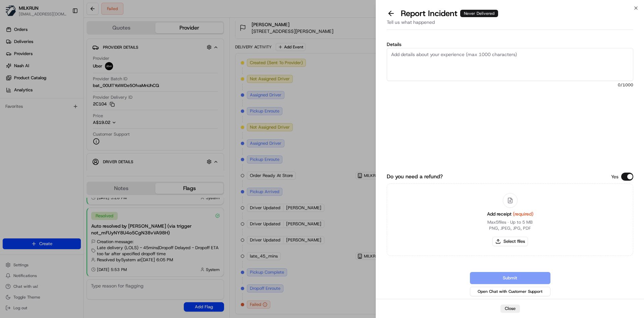 The height and width of the screenshot is (318, 644). I want to click on div: Tell us what happened, so click(510, 24).